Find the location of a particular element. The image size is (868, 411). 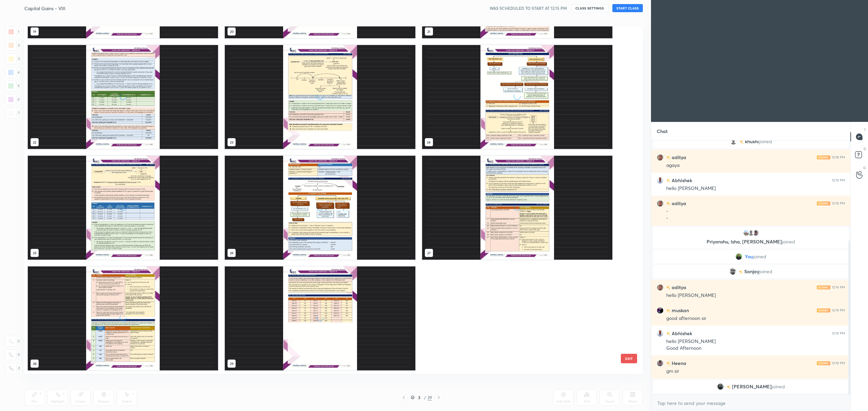

p: G is located at coordinates (864, 168).